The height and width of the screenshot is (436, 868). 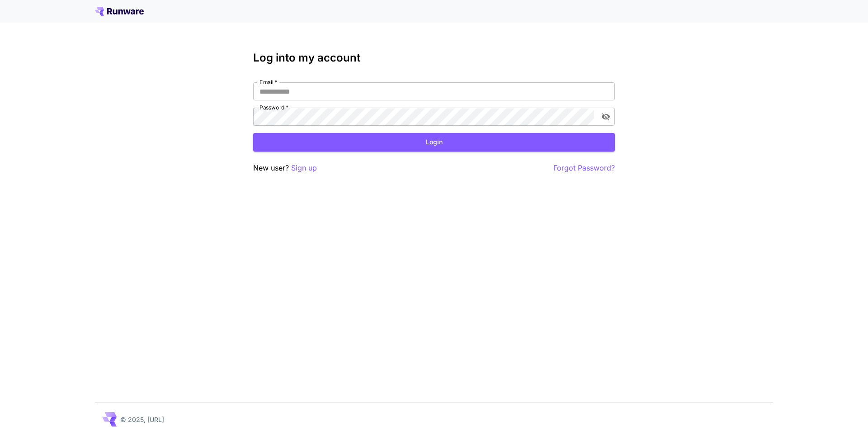 I want to click on button: Forgot Password?, so click(x=584, y=168).